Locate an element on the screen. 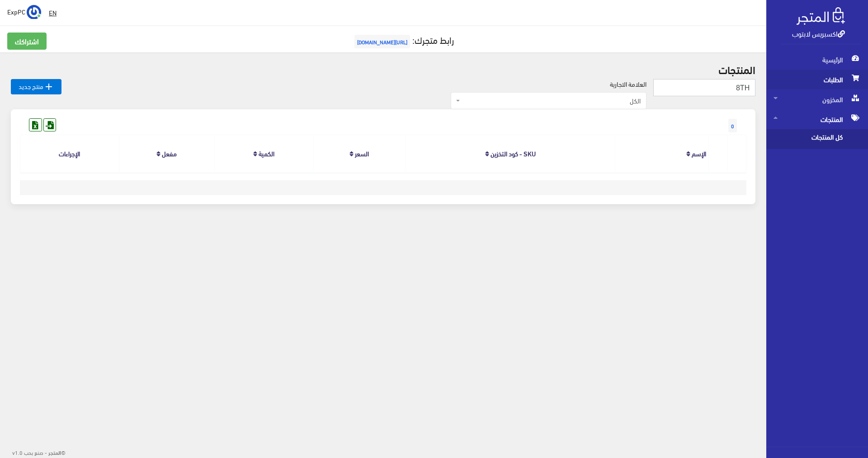 The height and width of the screenshot is (458, 868). th: الإجراءات is located at coordinates (69, 154).